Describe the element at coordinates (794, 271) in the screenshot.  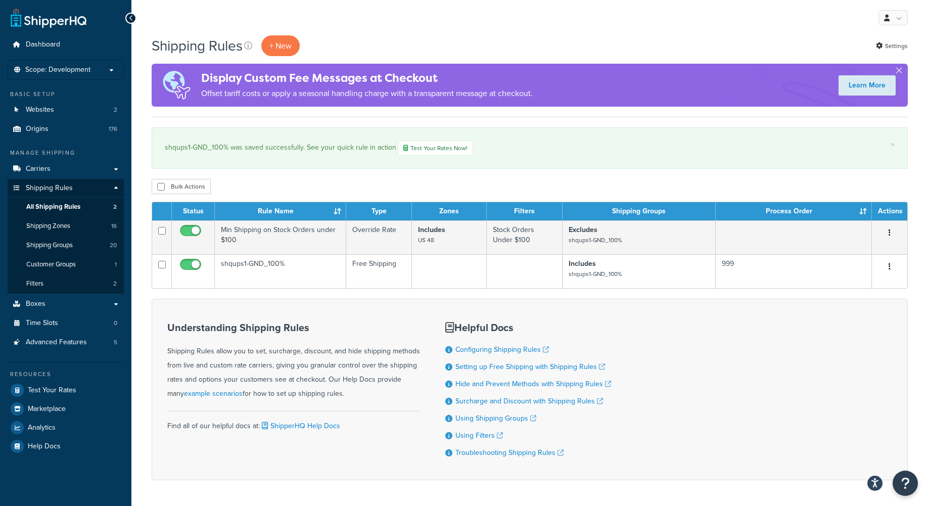
I see `td: 999` at that location.